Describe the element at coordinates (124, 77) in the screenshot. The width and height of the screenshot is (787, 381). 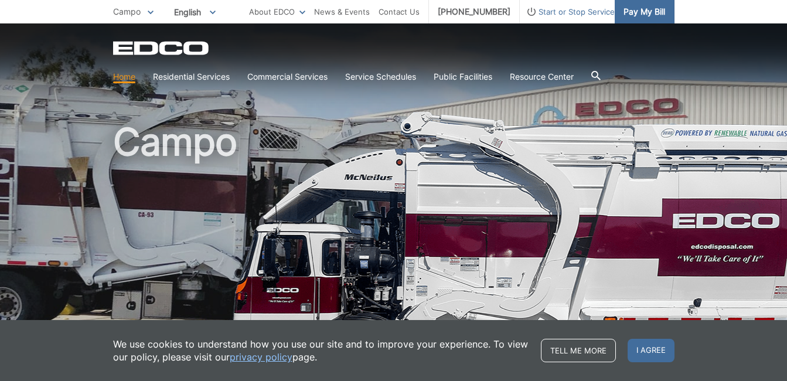
I see `a: Home` at that location.